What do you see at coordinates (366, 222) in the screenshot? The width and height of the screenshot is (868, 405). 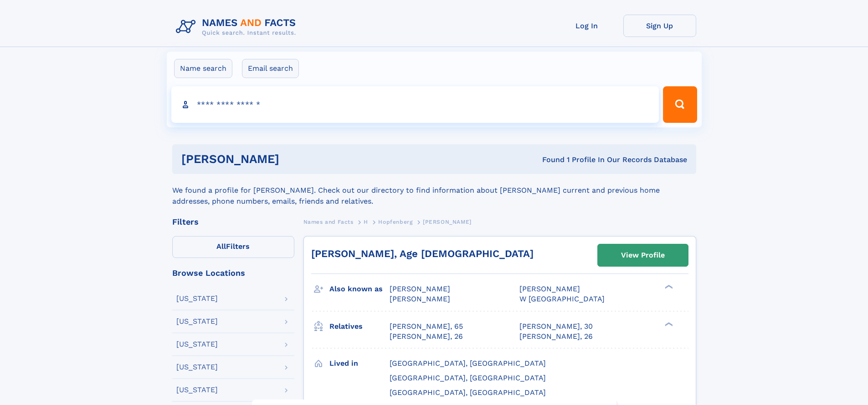 I see `span: H` at bounding box center [366, 222].